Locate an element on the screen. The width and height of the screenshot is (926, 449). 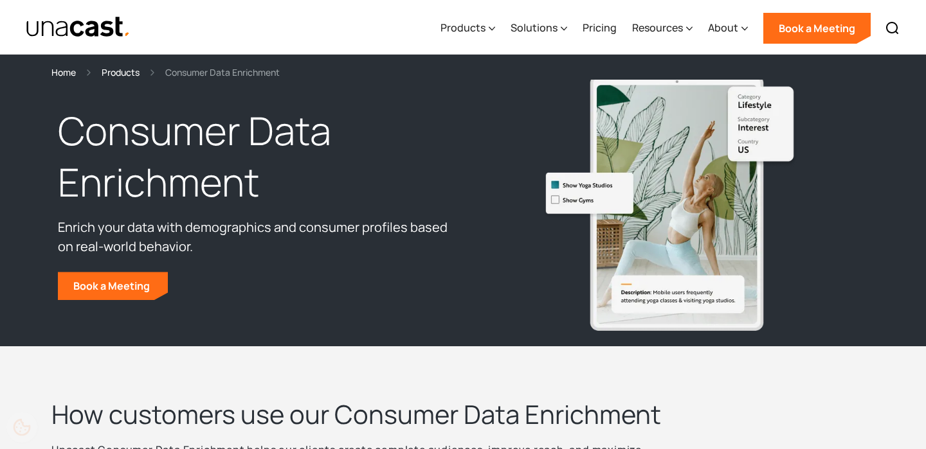
img: Mobile users frequently attending yoga classes & visiting yoga studios is located at coordinates (669, 203).